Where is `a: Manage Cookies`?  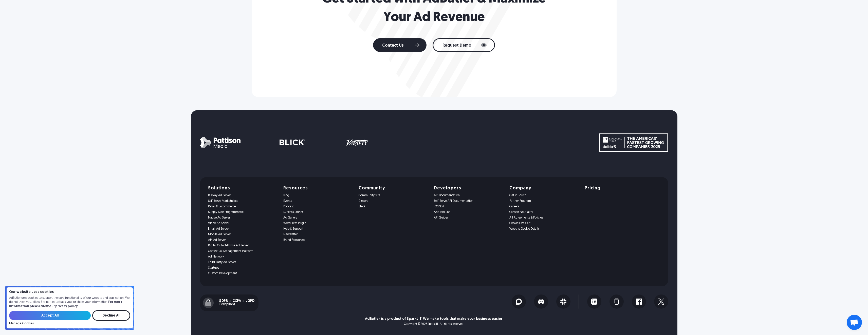 a: Manage Cookies is located at coordinates (21, 324).